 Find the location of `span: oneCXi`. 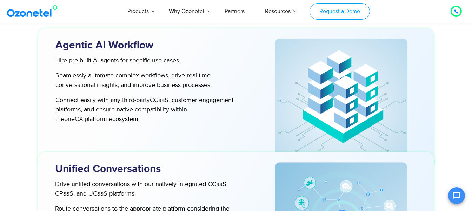

span: oneCXi is located at coordinates (74, 119).